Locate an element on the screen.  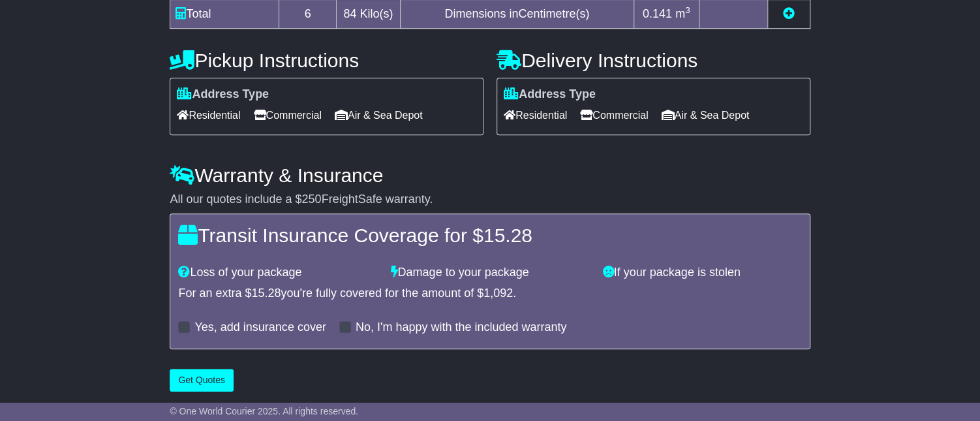
div: All our quotes include a $ FreightSafe warranty. is located at coordinates (490, 200).